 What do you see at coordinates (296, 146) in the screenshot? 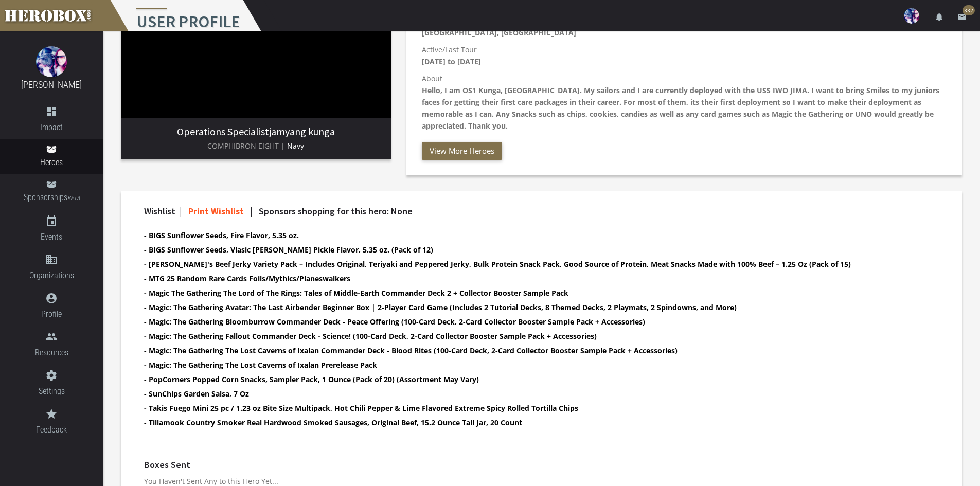
I see `span: Navy` at bounding box center [296, 146].